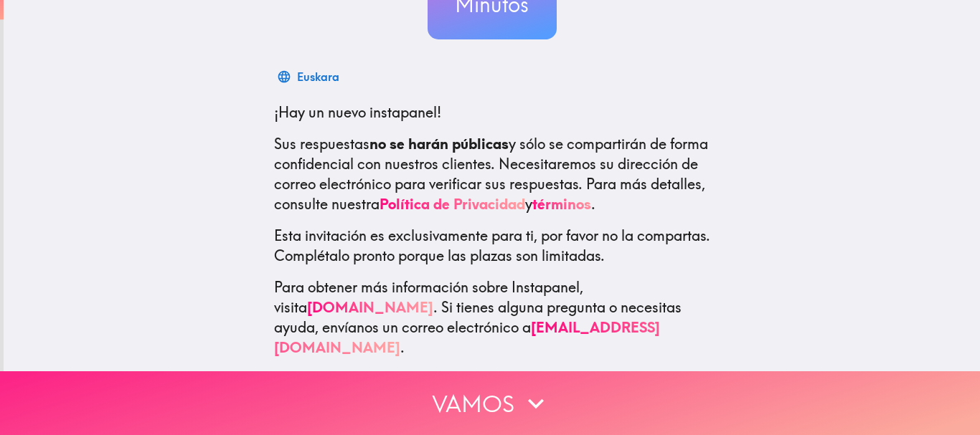 Image resolution: width=980 pixels, height=435 pixels. I want to click on p: Para obtener más información sobre Instapanel, visita . Si tienes alguna pregunta o necesitas ayu..., so click(492, 318).